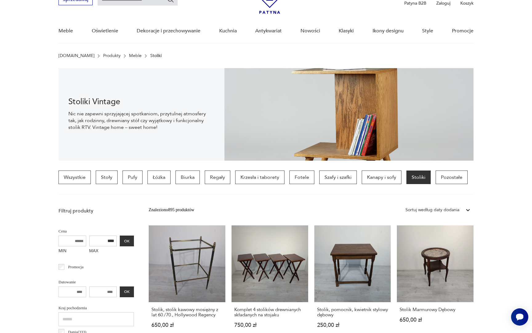 The image size is (532, 333). I want to click on p: Filtruj produkty, so click(96, 211).